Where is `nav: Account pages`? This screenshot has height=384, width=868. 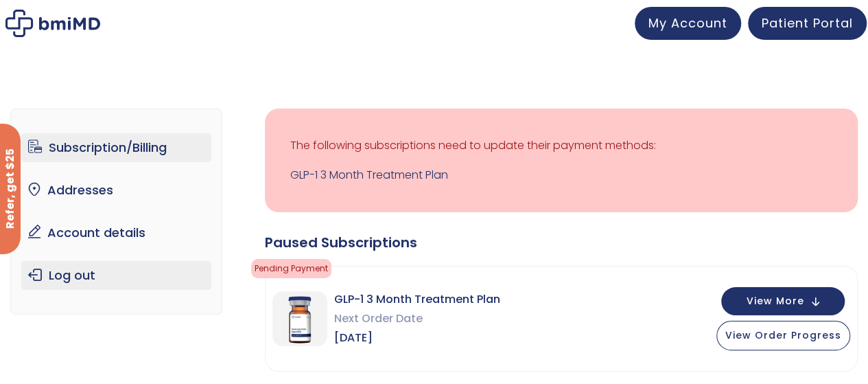
nav: Account pages is located at coordinates (116, 211).